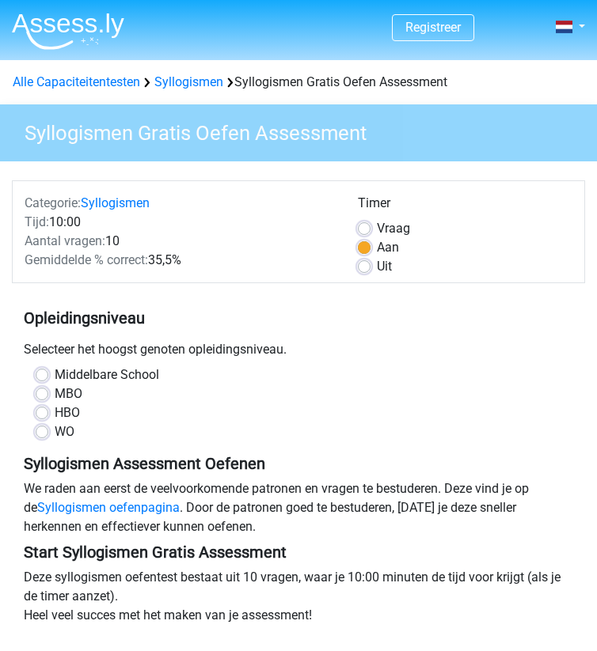  Describe the element at coordinates (179, 260) in the screenshot. I see `div: 35,5%` at that location.